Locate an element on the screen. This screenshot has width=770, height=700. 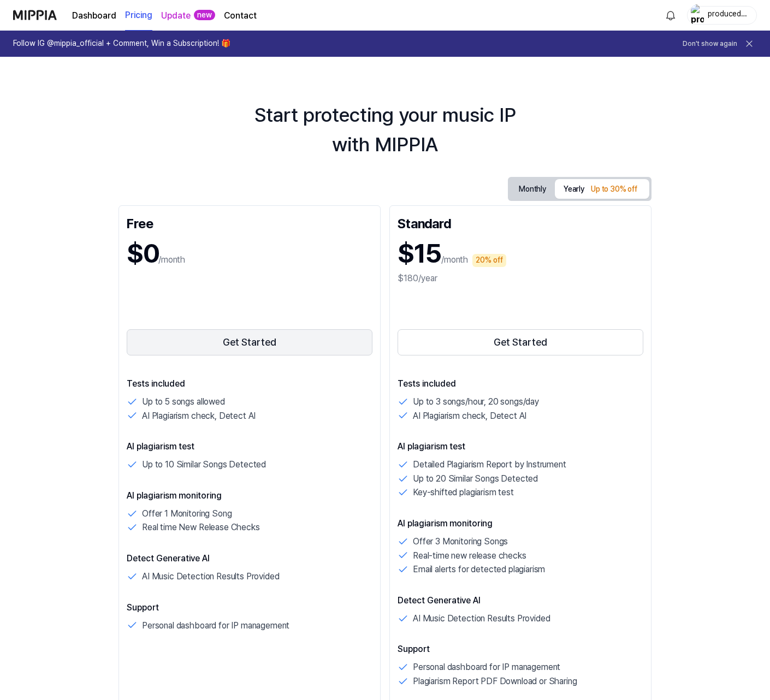
div: Free is located at coordinates (250, 222).